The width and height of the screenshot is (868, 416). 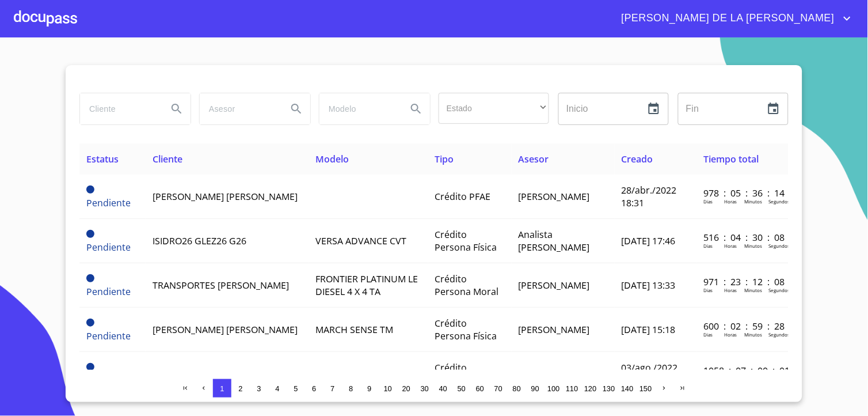 I want to click on span: 90, so click(x=535, y=389).